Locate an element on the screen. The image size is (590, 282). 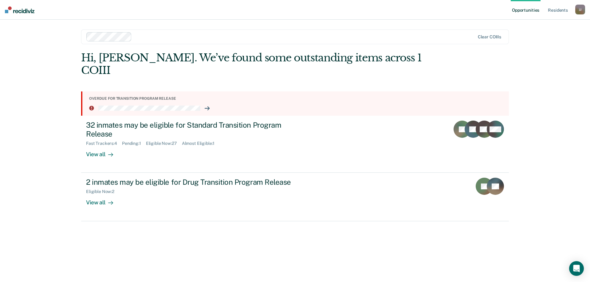
div: Eligible Now : 2 is located at coordinates (103, 192).